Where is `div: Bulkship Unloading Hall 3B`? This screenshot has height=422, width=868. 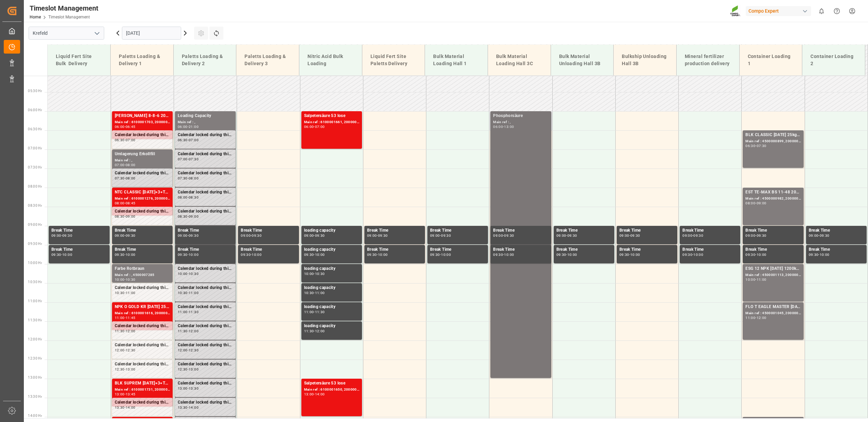
div: Bulkship Unloading Hall 3B is located at coordinates (645, 60).